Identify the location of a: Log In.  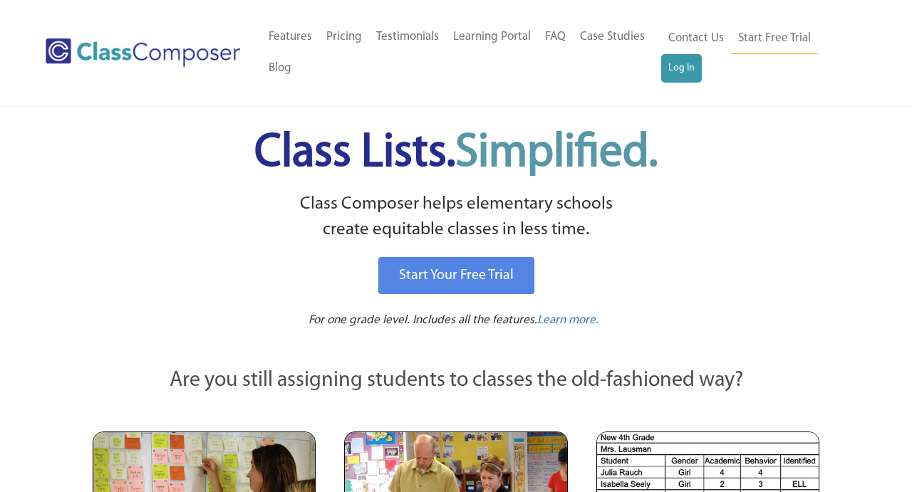
(681, 68).